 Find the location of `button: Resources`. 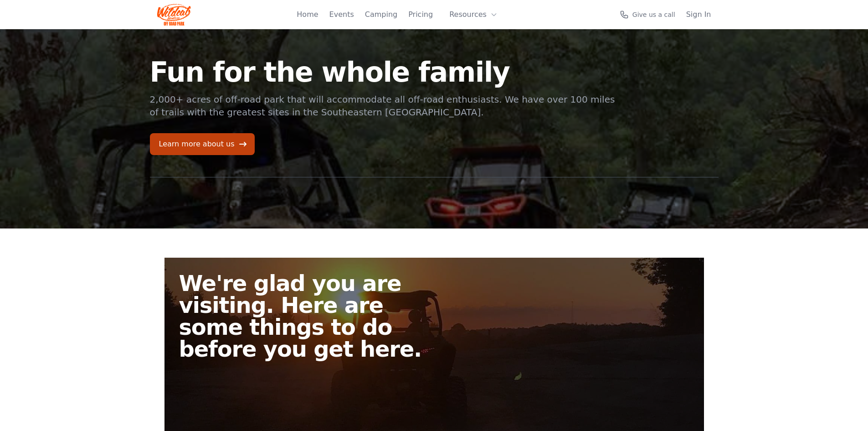

button: Resources is located at coordinates (474, 15).